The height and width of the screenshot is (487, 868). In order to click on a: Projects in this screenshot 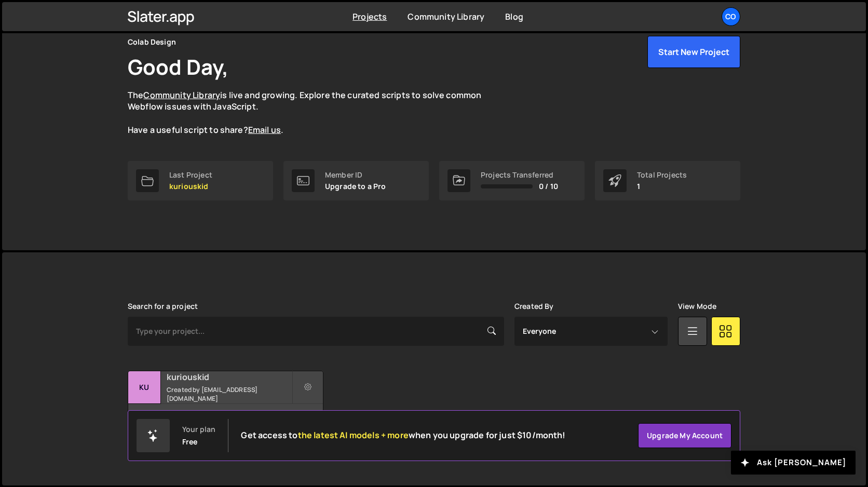, I will do `click(370, 16)`.